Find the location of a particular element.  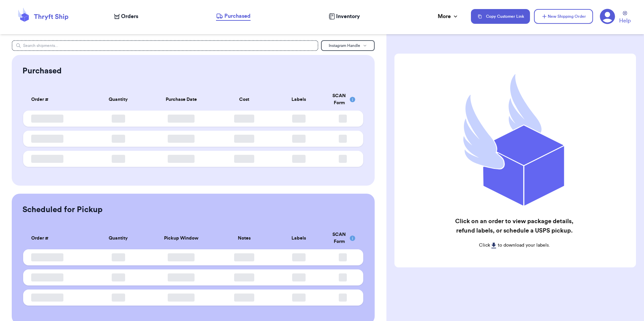

span: Help is located at coordinates (625, 21).